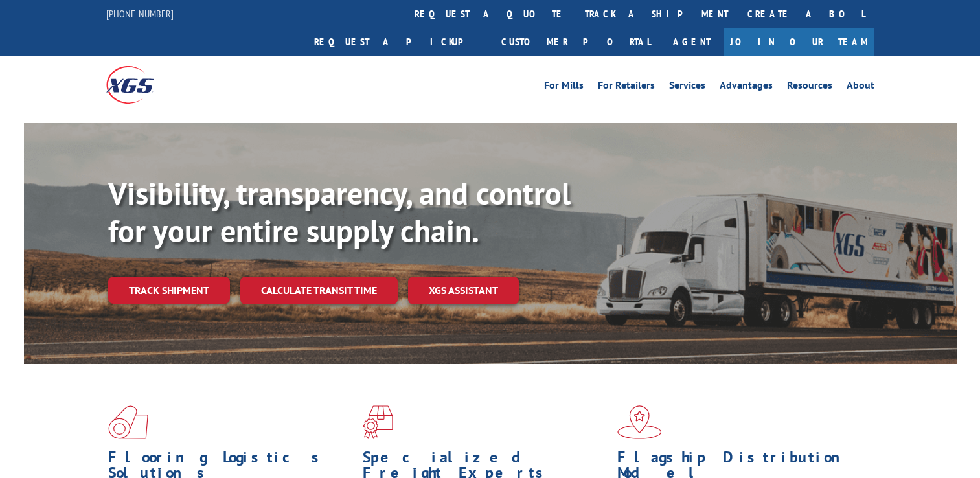  I want to click on a: Join Our Team, so click(798, 41).